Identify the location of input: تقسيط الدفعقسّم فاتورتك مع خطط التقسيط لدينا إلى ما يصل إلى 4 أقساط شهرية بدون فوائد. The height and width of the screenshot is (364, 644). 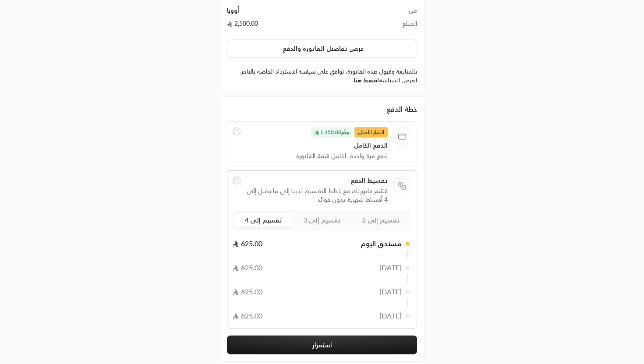
(236, 180).